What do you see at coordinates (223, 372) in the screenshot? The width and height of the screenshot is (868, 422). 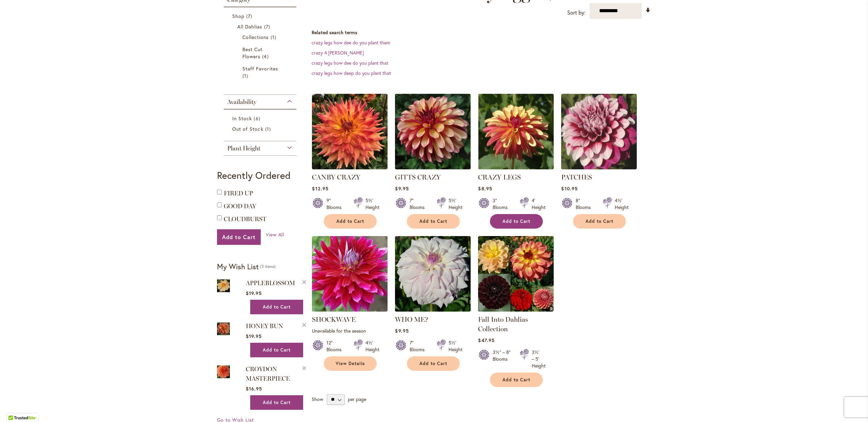 I see `img: CROYDON MASTERPIECE` at bounding box center [223, 372].